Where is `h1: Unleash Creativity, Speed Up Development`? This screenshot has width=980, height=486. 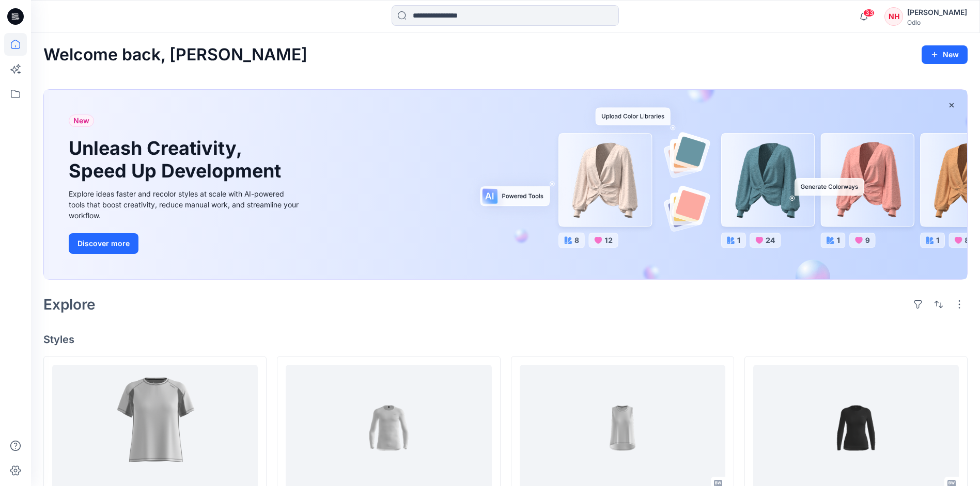 h1: Unleash Creativity, Speed Up Development is located at coordinates (177, 159).